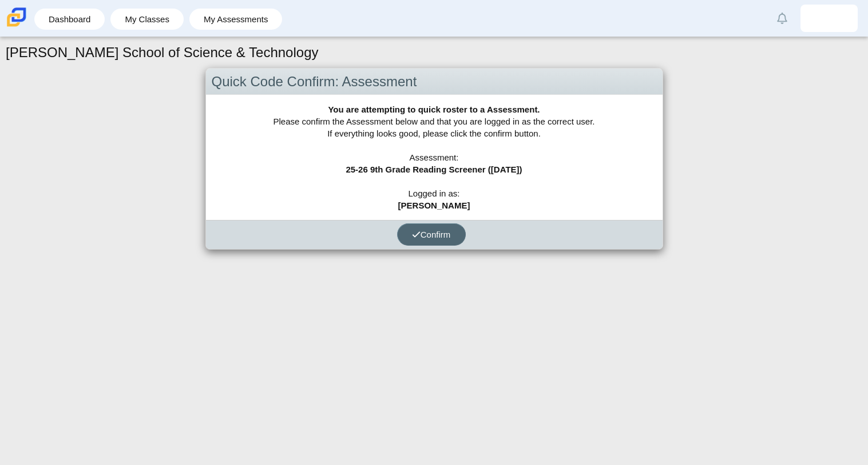 Image resolution: width=868 pixels, height=465 pixels. Describe the element at coordinates (782, 18) in the screenshot. I see `a: Alerts` at that location.